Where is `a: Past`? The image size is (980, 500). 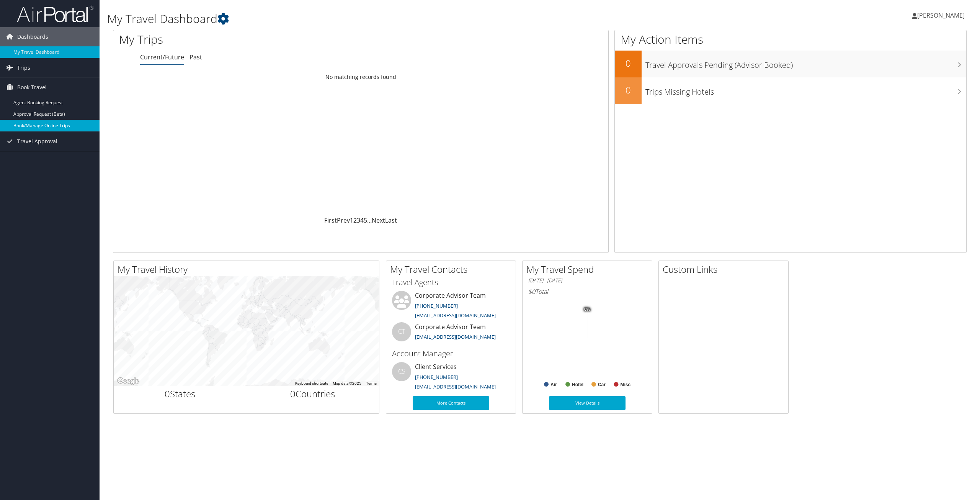 a: Past is located at coordinates (196, 57).